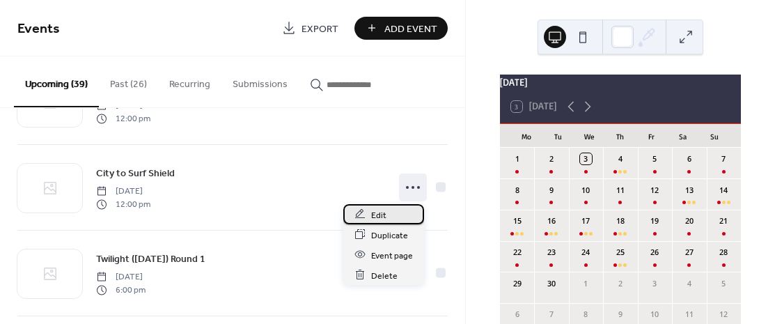 The image size is (775, 324). Describe the element at coordinates (723, 190) in the screenshot. I see `div: 14` at that location.